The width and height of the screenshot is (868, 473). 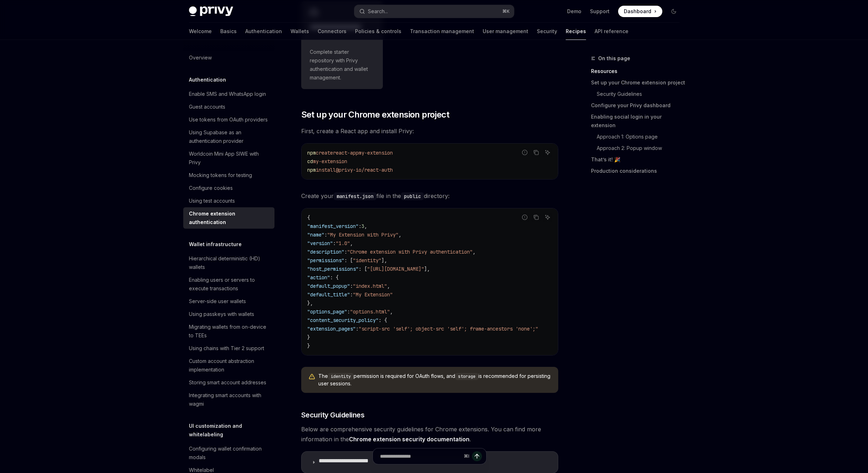 I want to click on span: On this page, so click(x=614, y=59).